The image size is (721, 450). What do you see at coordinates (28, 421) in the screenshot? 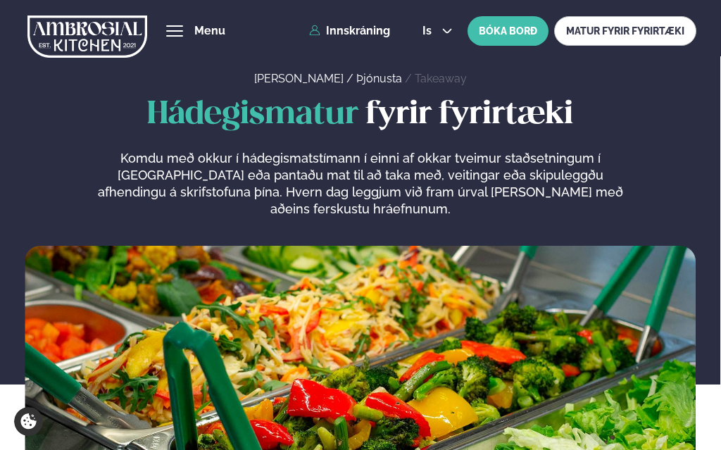
I see `a: Cookie settings` at bounding box center [28, 421].